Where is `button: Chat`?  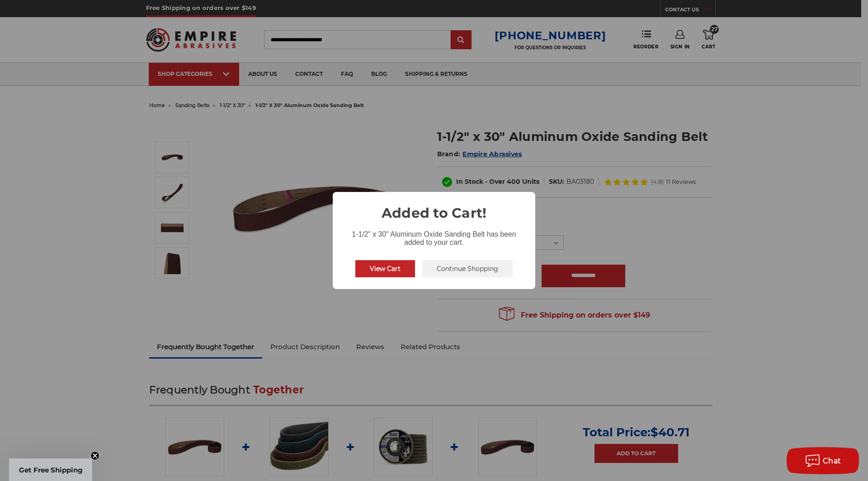 button: Chat is located at coordinates (822, 461).